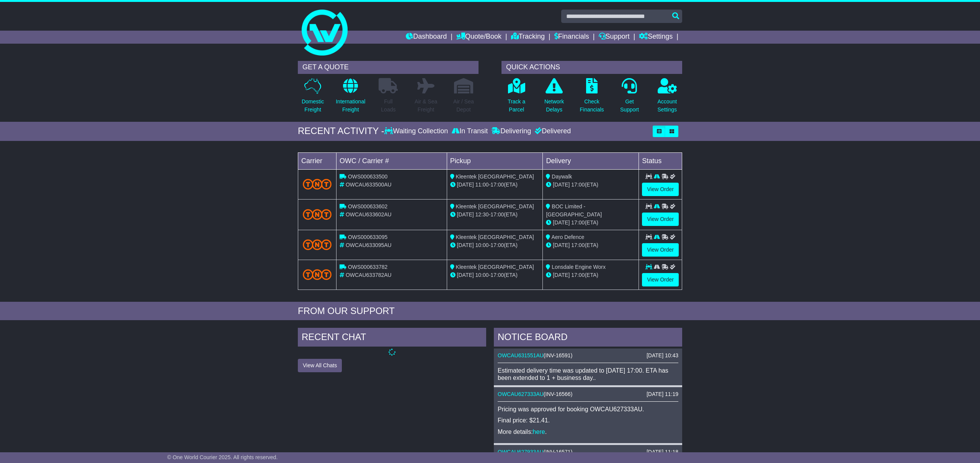  What do you see at coordinates (527, 37) in the screenshot?
I see `a: Tracking` at bounding box center [527, 37].